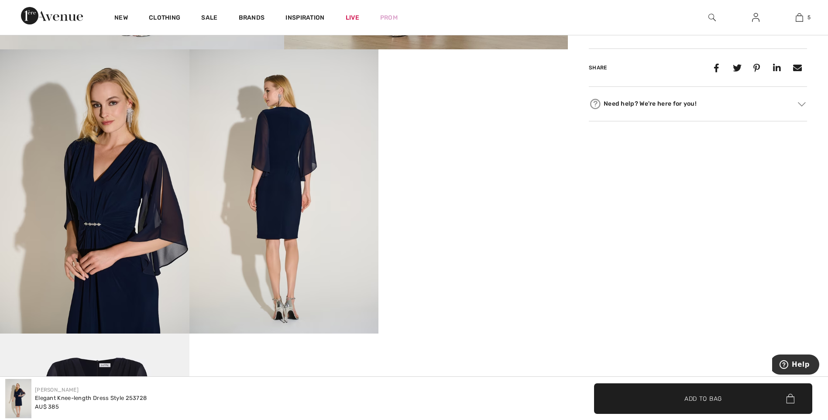 The width and height of the screenshot is (828, 420). What do you see at coordinates (712, 17) in the screenshot?
I see `img: search the website` at bounding box center [712, 17].